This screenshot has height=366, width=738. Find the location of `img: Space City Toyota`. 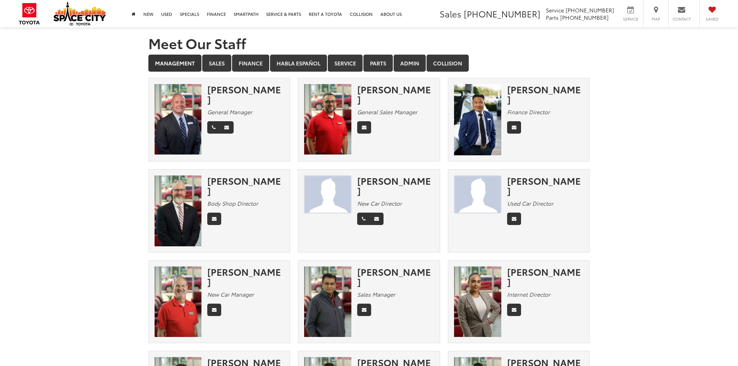

img: Space City Toyota is located at coordinates (79, 14).